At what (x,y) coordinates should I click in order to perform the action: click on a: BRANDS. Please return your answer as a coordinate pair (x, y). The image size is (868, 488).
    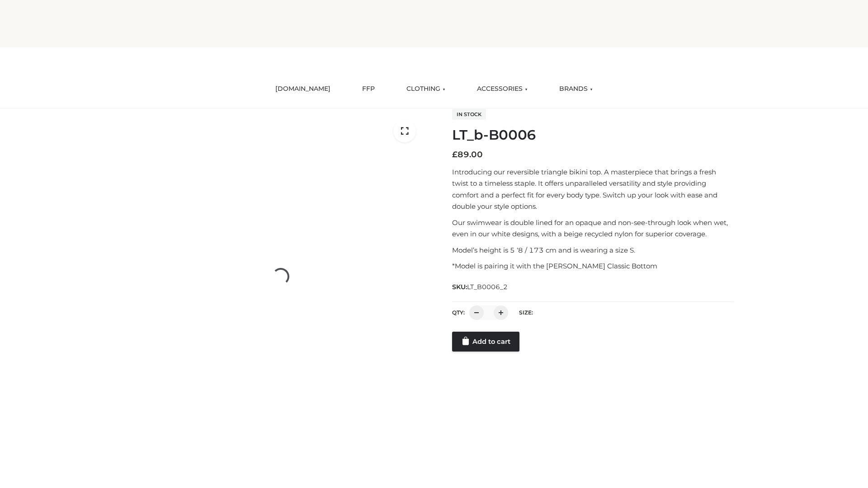
    Looking at the image, I should click on (576, 89).